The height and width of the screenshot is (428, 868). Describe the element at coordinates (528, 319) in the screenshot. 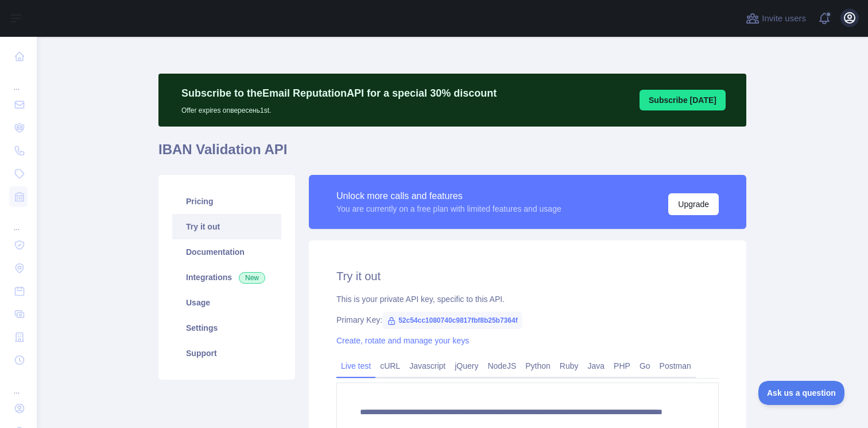

I see `div: Primary Key:` at that location.